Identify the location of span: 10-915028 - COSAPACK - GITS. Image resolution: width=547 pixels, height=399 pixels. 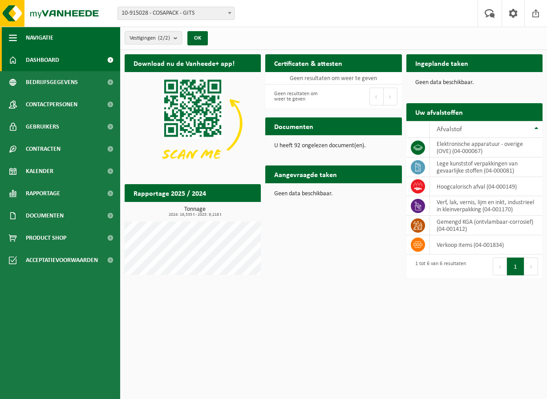
(176, 13).